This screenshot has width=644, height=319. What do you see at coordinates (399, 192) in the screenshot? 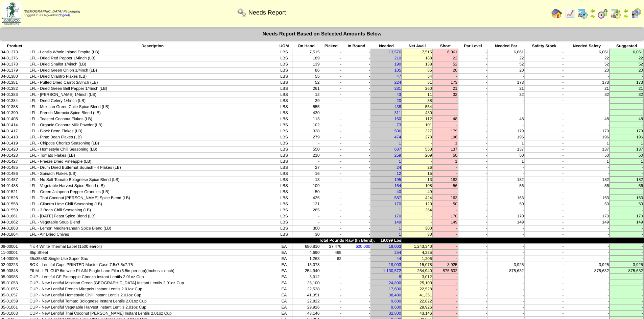
I see `a: 40` at bounding box center [399, 192].